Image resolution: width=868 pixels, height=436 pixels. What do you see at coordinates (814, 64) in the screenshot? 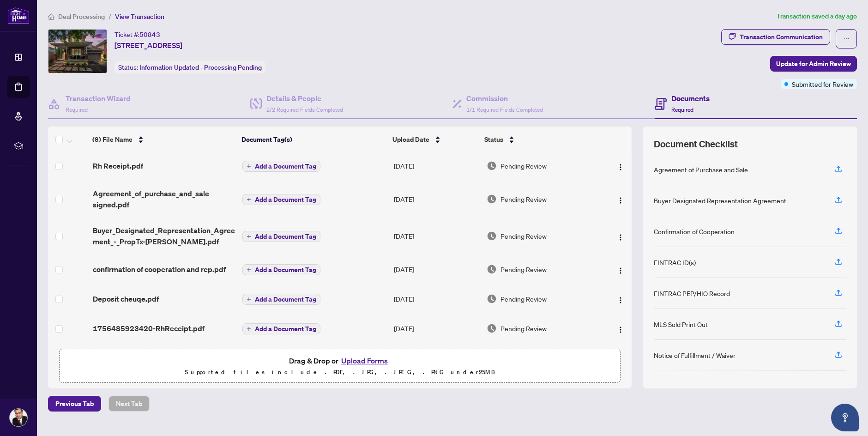
I see `span: Update for Admin Review` at bounding box center [814, 64].